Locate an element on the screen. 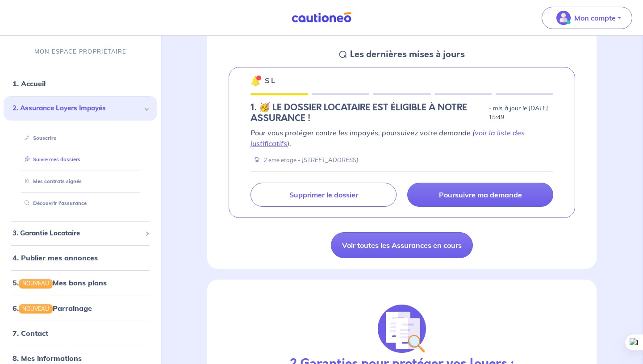 This screenshot has height=364, width=643. a: 4. Publier mes annonces is located at coordinates (55, 257).